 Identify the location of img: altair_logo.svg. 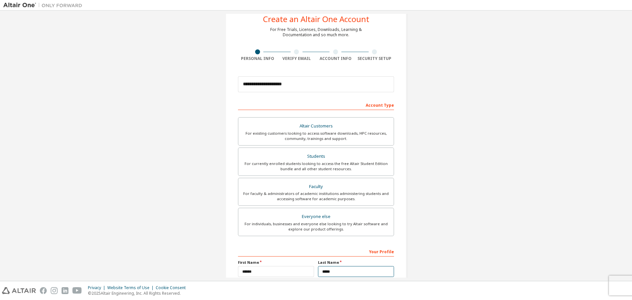
(19, 290).